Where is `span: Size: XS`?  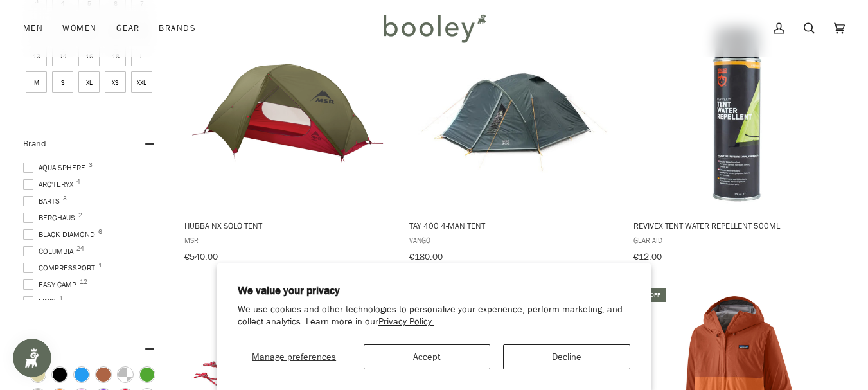
span: Size: XS is located at coordinates (115, 82).